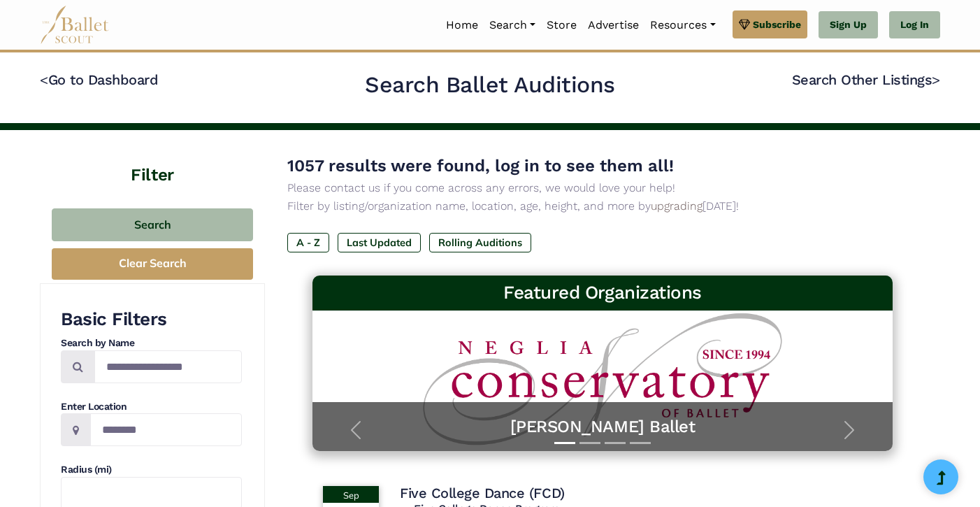 The image size is (980, 507). Describe the element at coordinates (914, 25) in the screenshot. I see `a: Log In` at that location.